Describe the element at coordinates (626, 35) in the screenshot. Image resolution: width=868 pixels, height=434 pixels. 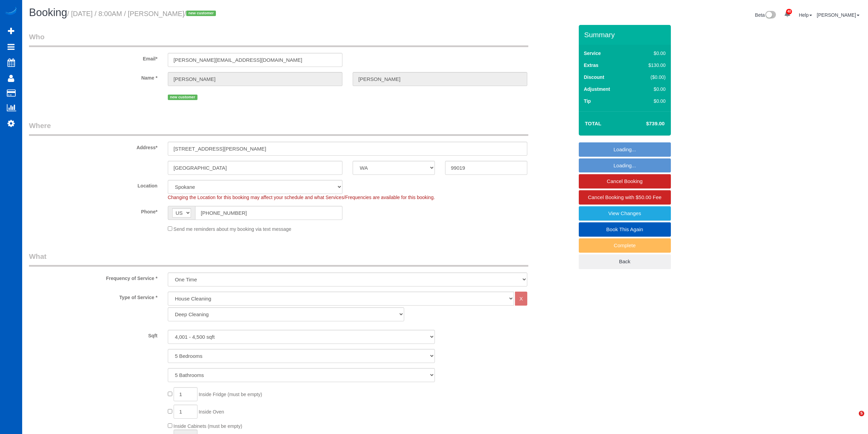
I see `h3: Summary` at that location.